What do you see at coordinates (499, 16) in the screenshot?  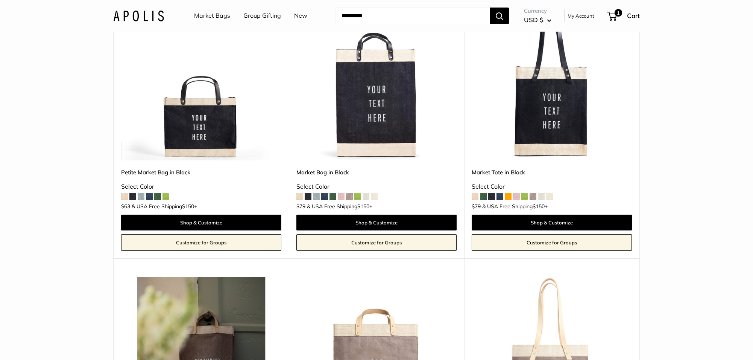 I see `button: Search` at bounding box center [499, 16].